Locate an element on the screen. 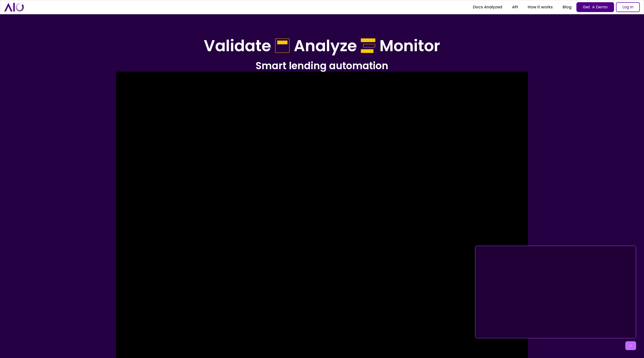  a: Docs Analyzed is located at coordinates (487, 7).